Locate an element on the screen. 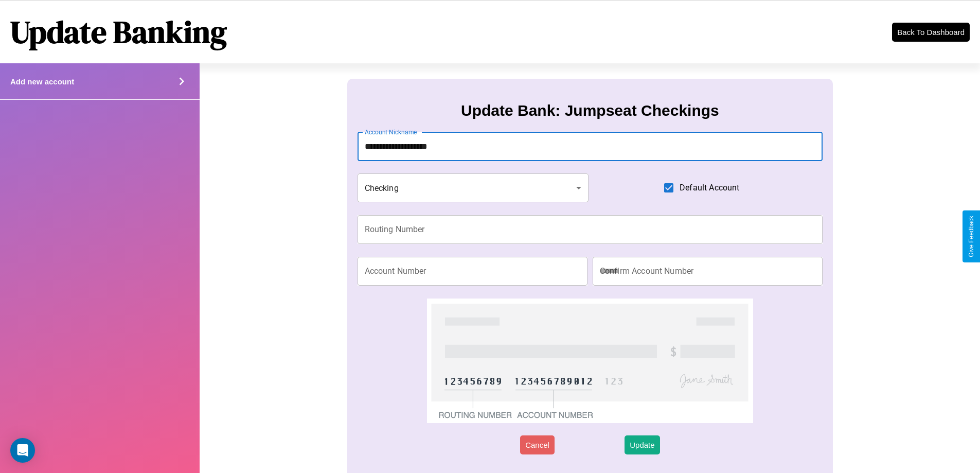 The image size is (980, 473). h3: Update Bank: Jumpseat Checkings is located at coordinates (590, 111).